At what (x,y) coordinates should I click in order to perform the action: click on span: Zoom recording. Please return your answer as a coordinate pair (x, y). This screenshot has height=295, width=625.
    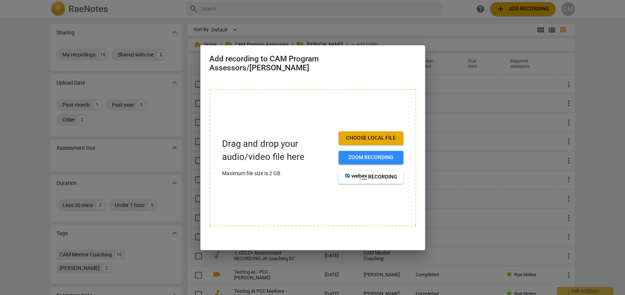
    Looking at the image, I should click on (371, 158).